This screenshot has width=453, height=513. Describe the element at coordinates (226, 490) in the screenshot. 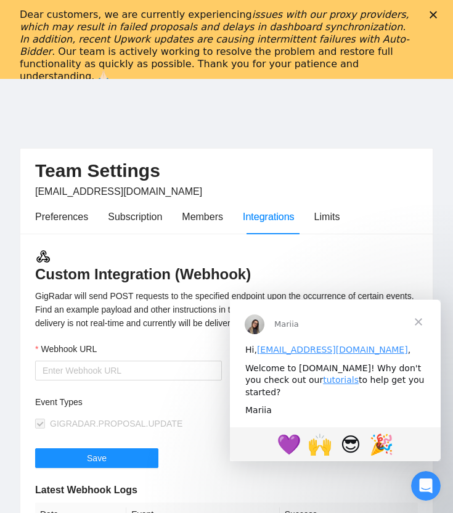

I see `h5: Latest Webhook Logs` at that location.